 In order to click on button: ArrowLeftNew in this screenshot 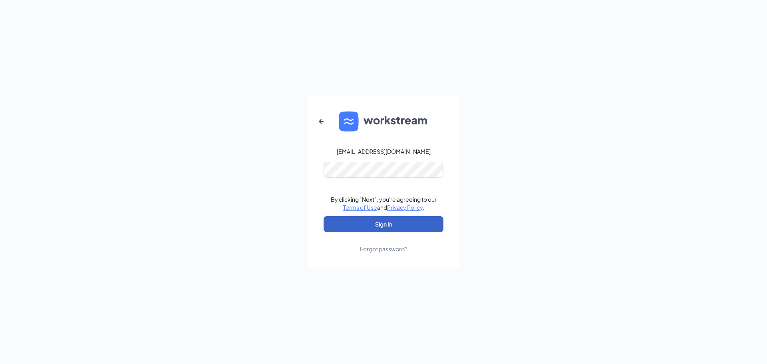, I will do `click(321, 121)`.